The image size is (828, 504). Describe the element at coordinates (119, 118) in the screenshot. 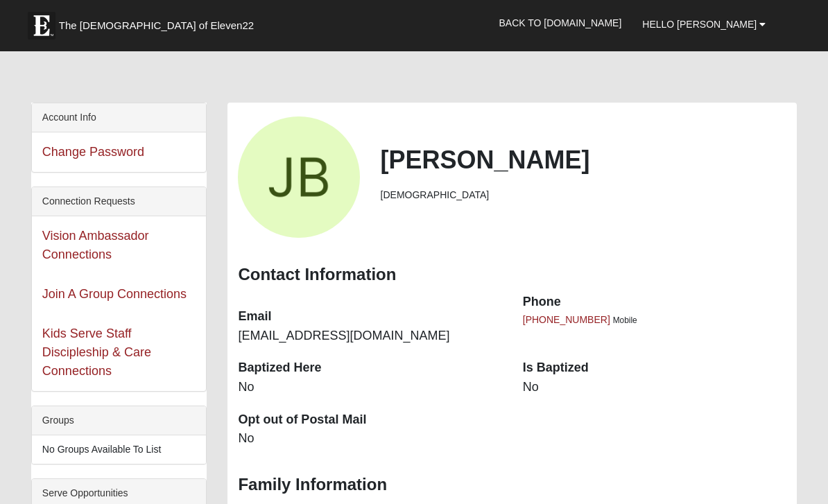

I see `div: Account Info` at that location.